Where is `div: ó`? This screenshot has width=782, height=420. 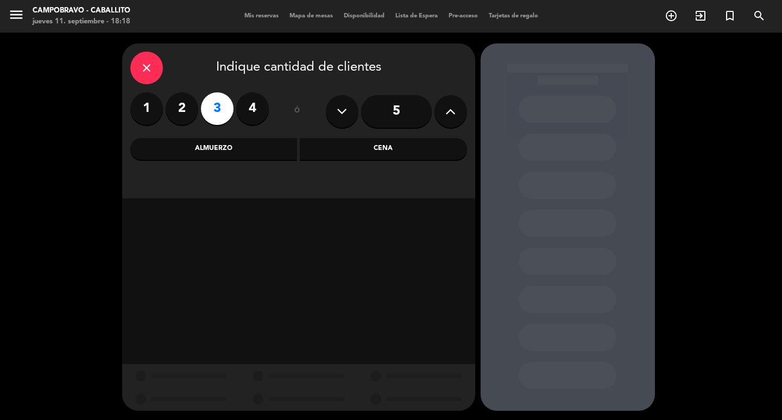 div: ó is located at coordinates (297, 111).